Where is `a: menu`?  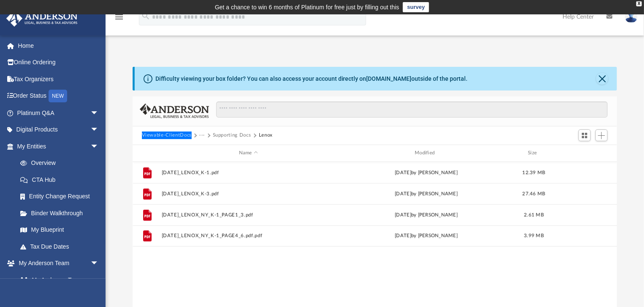
a: menu is located at coordinates (119, 19).